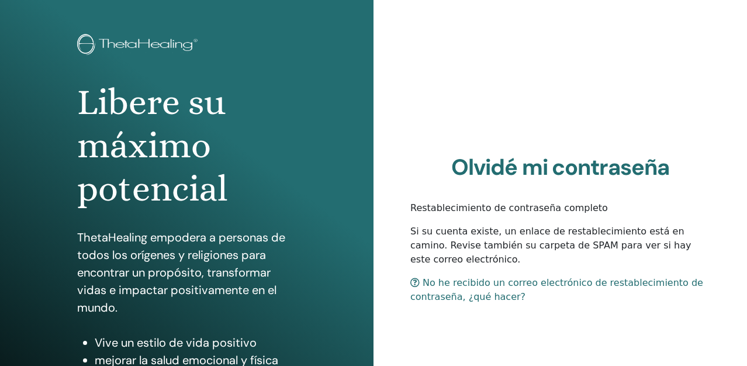  I want to click on p: Si su cuenta existe, un enlace de restablecimiento está en camino. Revise también su carpeta de S..., so click(560, 246).